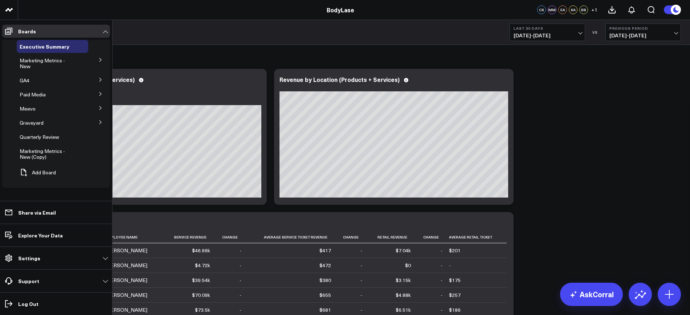 Image resolution: width=690 pixels, height=315 pixels. What do you see at coordinates (325, 296) in the screenshot?
I see `div: $655` at bounding box center [325, 296].